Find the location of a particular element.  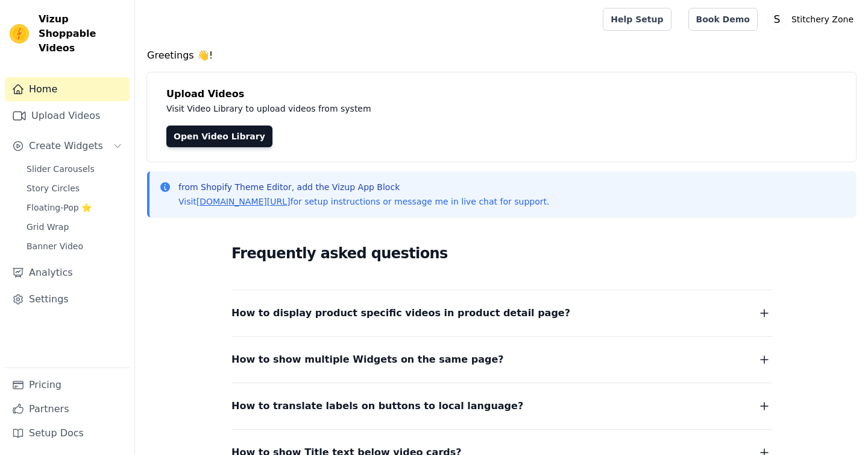

p: from Shopify Theme Editor, add the Vizup App Block is located at coordinates (363, 187).